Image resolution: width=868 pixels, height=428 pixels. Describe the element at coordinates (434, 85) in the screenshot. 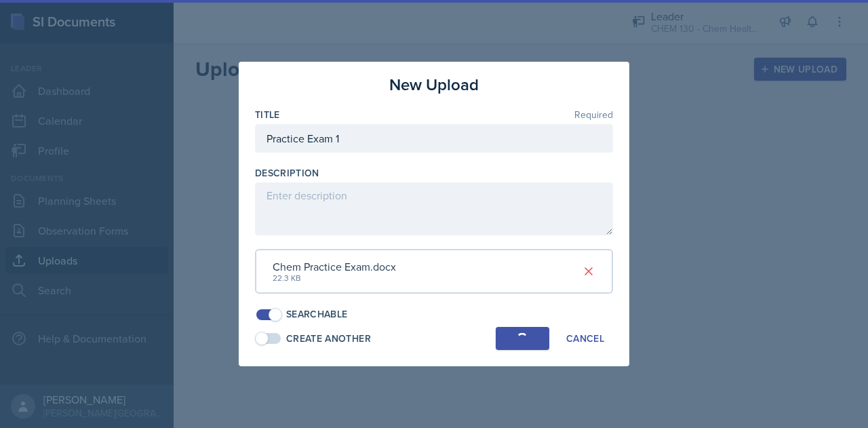

I see `h3: New Upload` at that location.